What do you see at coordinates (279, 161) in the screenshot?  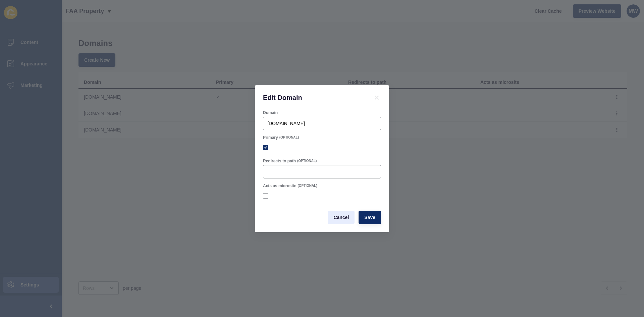 I see `label: Redirects to path` at bounding box center [279, 161].